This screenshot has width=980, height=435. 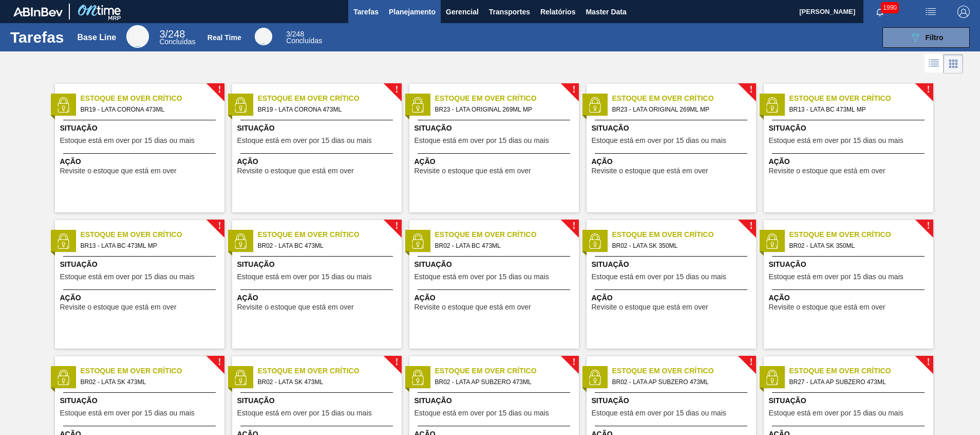 I want to click on div: Visão em Lista, so click(x=934, y=64).